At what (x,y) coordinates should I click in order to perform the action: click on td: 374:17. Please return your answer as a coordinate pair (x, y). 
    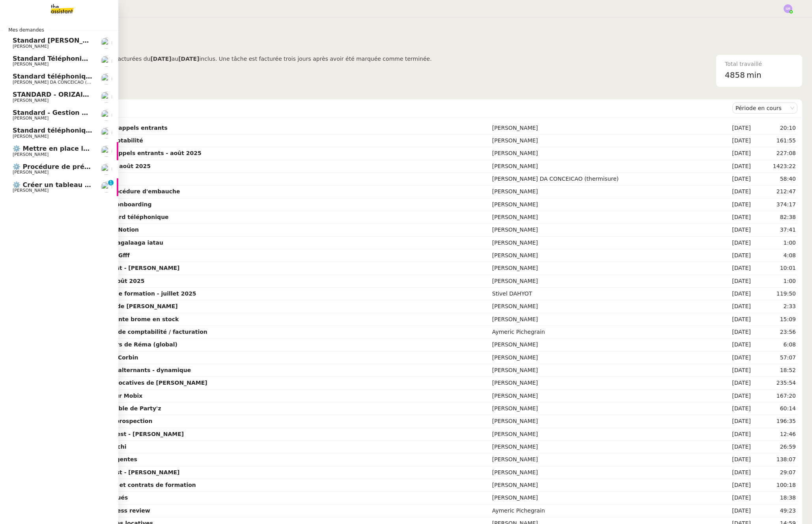
    Looking at the image, I should click on (775, 205).